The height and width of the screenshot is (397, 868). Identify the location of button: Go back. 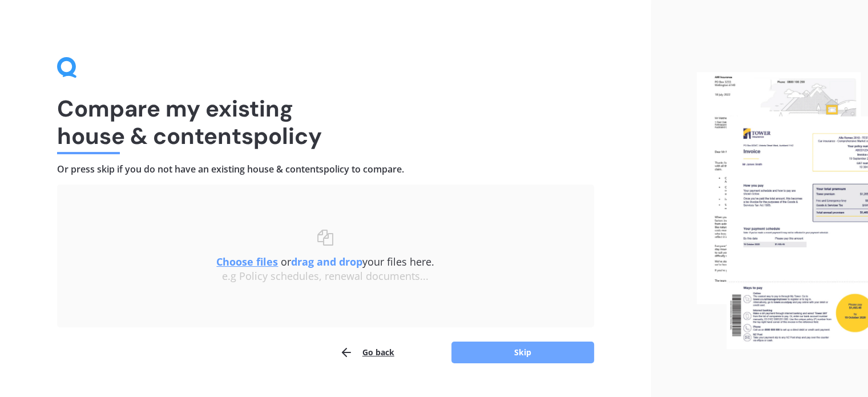
(367, 353).